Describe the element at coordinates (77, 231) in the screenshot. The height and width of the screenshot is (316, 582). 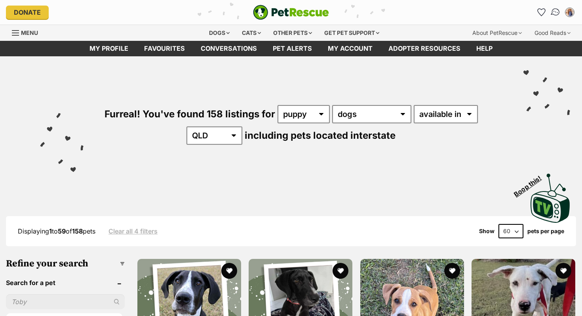
I see `strong: 158` at that location.